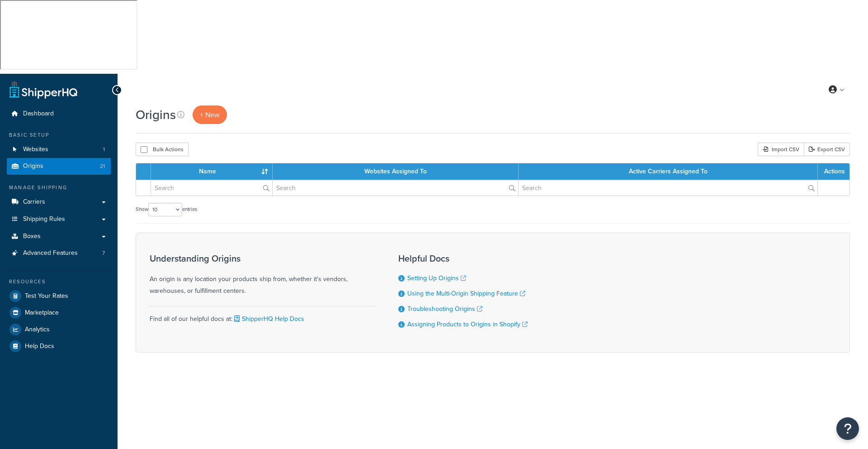 This screenshot has width=868, height=449. Describe the element at coordinates (463, 258) in the screenshot. I see `h3: Helpful Docs` at that location.